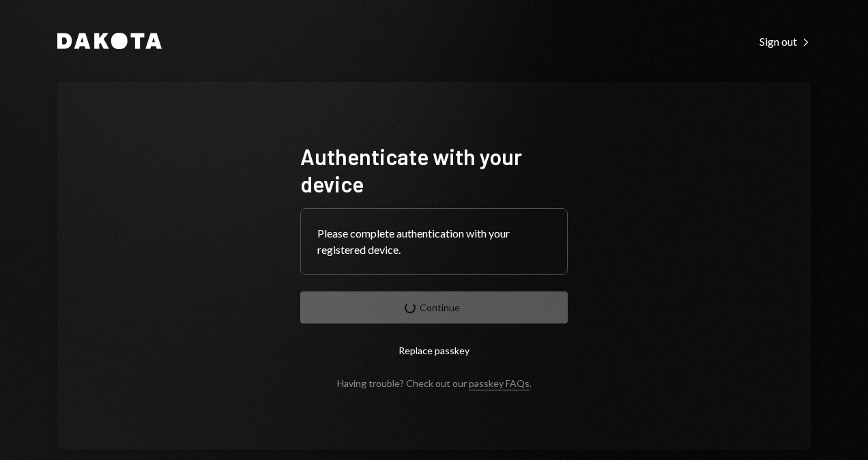 The height and width of the screenshot is (460, 868). What do you see at coordinates (434, 382) in the screenshot?
I see `div: Having trouble? Check out our .` at bounding box center [434, 382].